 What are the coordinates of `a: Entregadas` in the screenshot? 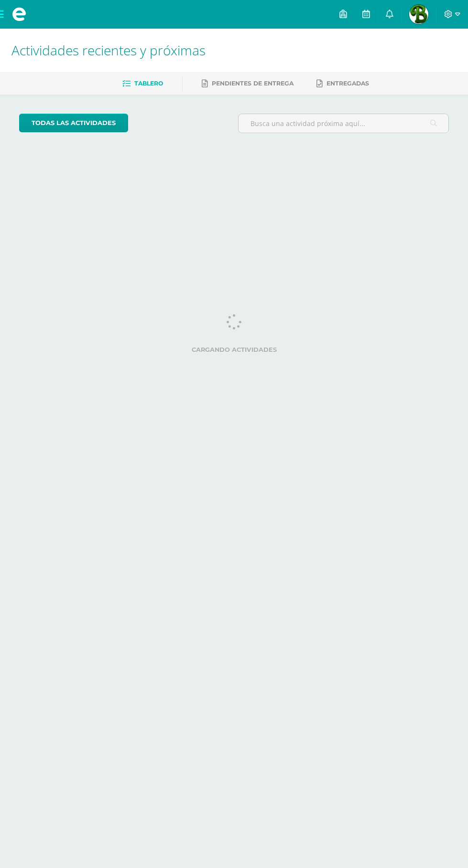 It's located at (342, 84).